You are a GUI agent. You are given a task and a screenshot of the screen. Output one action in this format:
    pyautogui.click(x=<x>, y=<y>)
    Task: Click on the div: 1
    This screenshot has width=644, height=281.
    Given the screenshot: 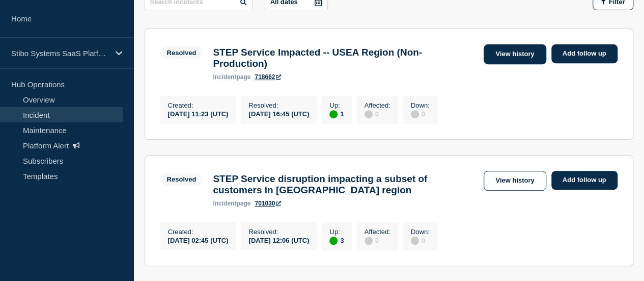 What is the action you would take?
    pyautogui.click(x=336, y=114)
    